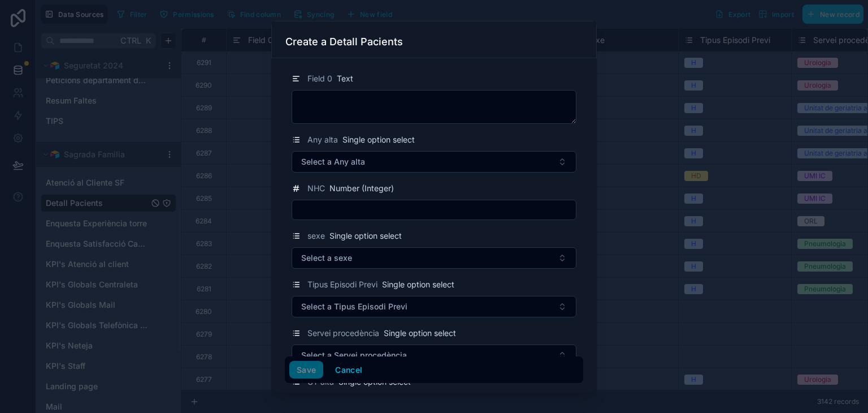 The image size is (868, 413). I want to click on span: Select a Tipus Episodi Previ, so click(354, 307).